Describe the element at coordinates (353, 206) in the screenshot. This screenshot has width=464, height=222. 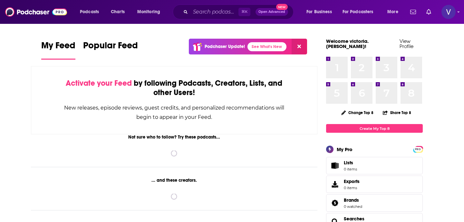
I see `a: 0 watched` at that location.